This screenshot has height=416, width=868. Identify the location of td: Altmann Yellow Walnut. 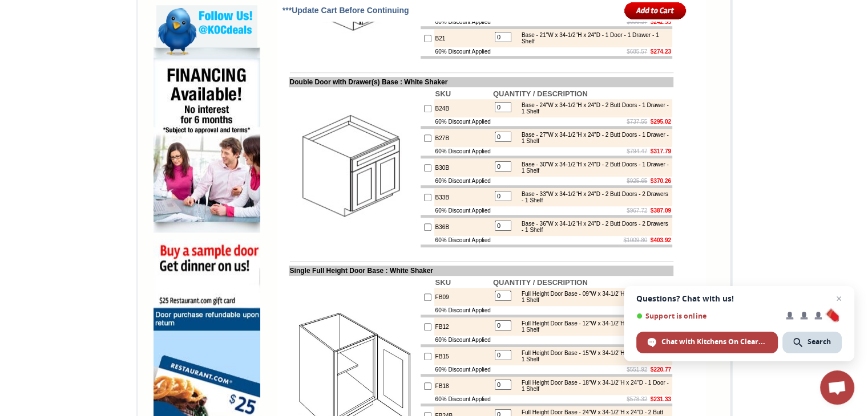
(76, 58).